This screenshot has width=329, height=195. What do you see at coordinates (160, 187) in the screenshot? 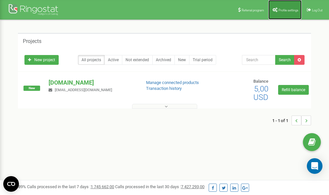
I see `span: Calls processed in the last 30 days :` at bounding box center [160, 187].